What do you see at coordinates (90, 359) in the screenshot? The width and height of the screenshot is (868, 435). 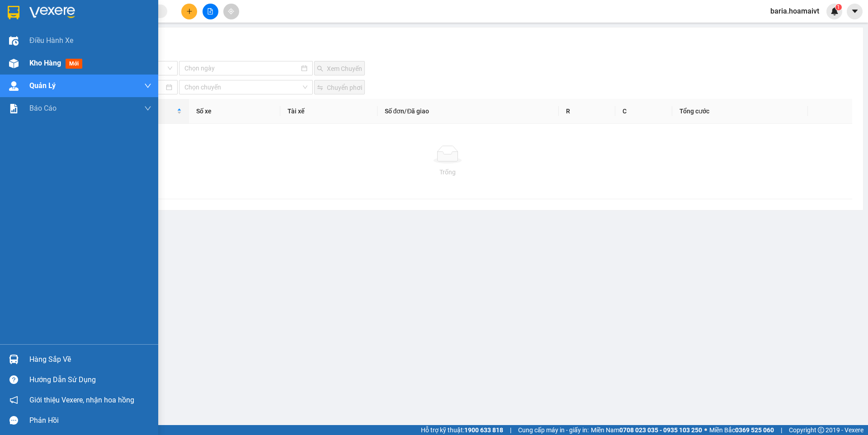 I see `div: Hàng sắp về` at bounding box center [90, 359].